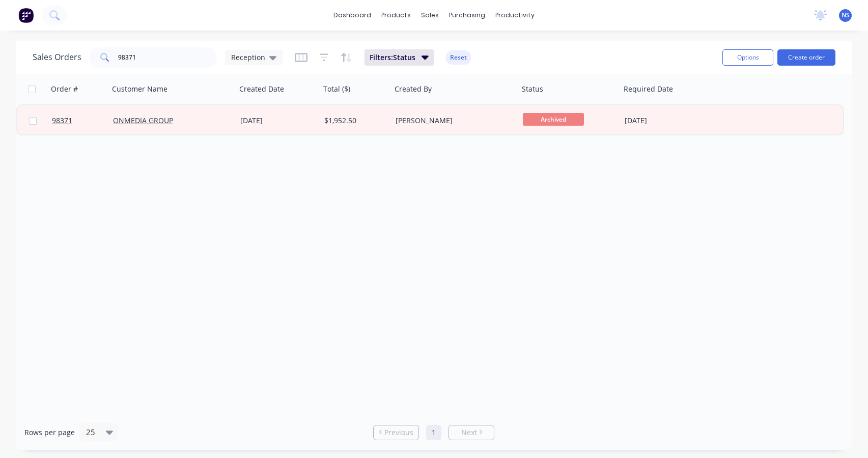 This screenshot has width=868, height=458. I want to click on span: Reception, so click(248, 57).